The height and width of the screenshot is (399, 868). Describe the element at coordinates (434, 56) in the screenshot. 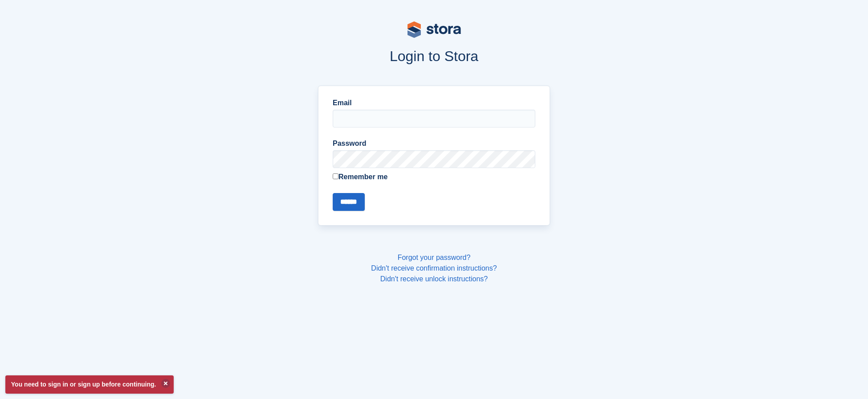

I see `h1: Login to Stora` at that location.